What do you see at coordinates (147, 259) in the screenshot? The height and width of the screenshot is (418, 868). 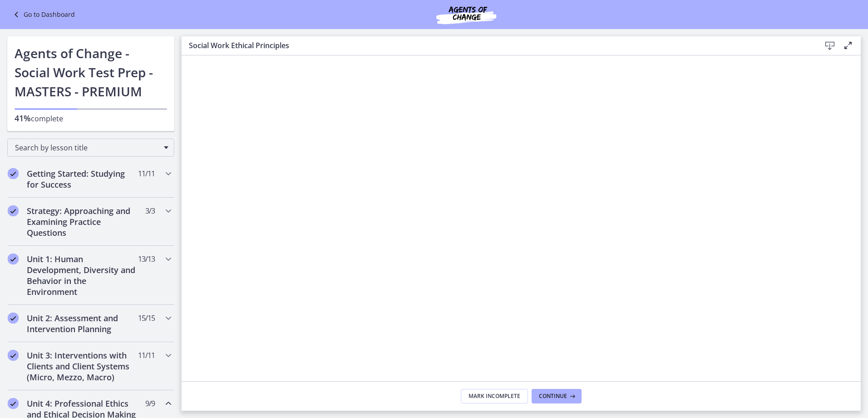 I see `span: 13 / 13` at bounding box center [147, 259].